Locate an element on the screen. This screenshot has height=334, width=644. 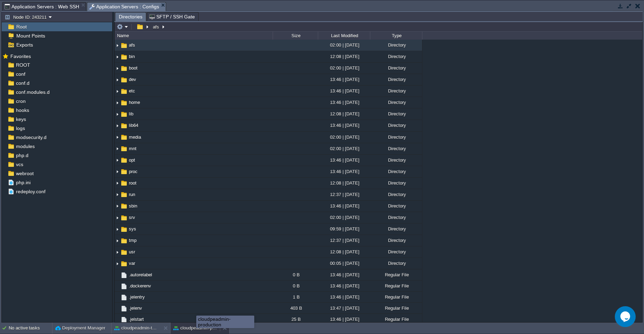
span: keys is located at coordinates (21, 119).